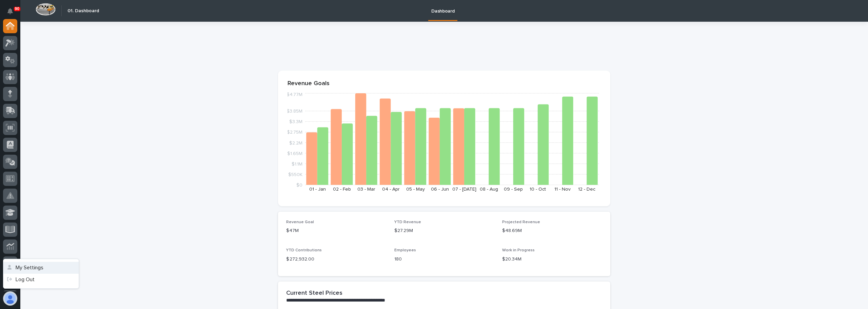 The width and height of the screenshot is (868, 309). Describe the element at coordinates (444, 231) in the screenshot. I see `p: $27.29M` at that location.